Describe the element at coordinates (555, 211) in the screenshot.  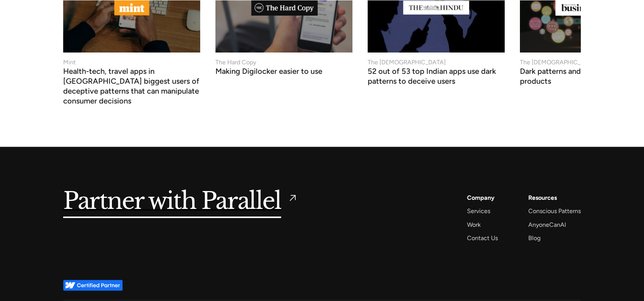
I see `a: Conscious Patterns` at that location.